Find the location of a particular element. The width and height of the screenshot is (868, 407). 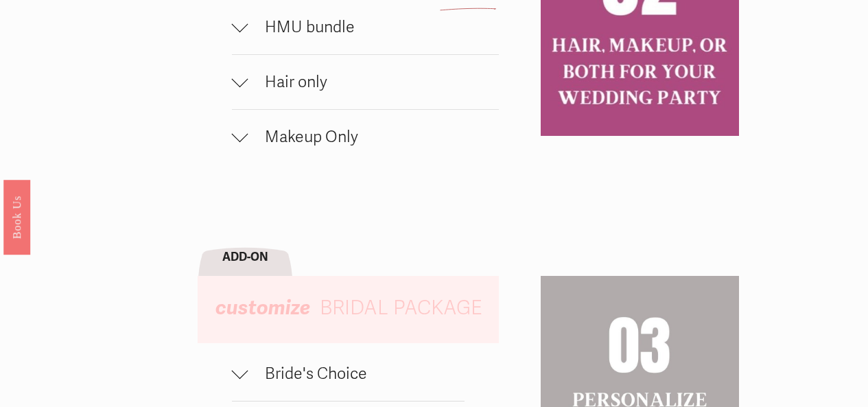

span: Bride's Choice is located at coordinates (356, 374).